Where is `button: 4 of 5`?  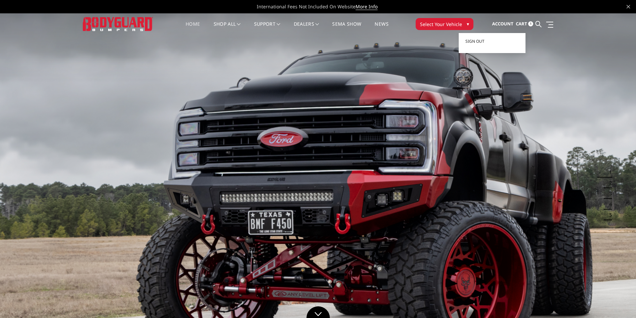
button: 4 of 5 is located at coordinates (609, 204).